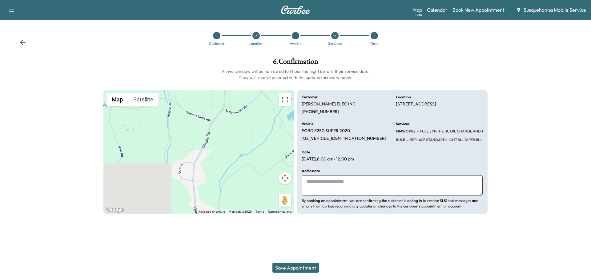  I want to click on span: MMWORKS, so click(406, 131).